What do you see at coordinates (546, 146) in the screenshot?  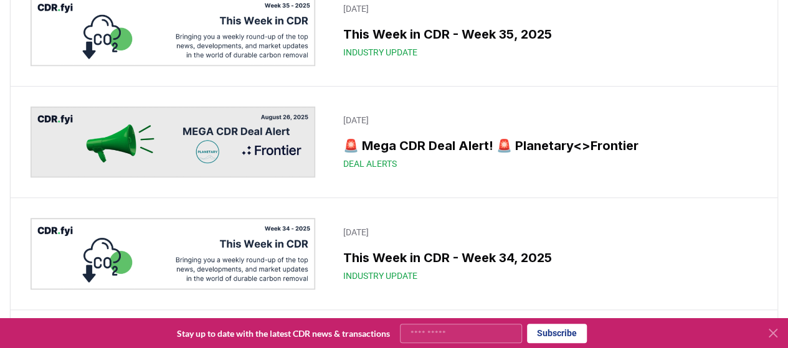 I see `h3: 🚨 Mega CDR Deal Alert! 🚨 Planetary<>Frontier` at bounding box center [546, 146].